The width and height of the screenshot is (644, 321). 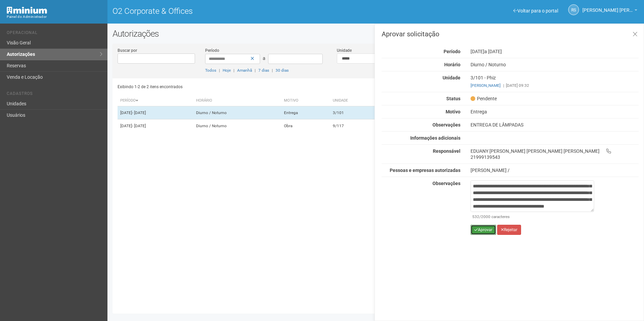 I want to click on div: Diurno / Noturno, so click(x=554, y=65).